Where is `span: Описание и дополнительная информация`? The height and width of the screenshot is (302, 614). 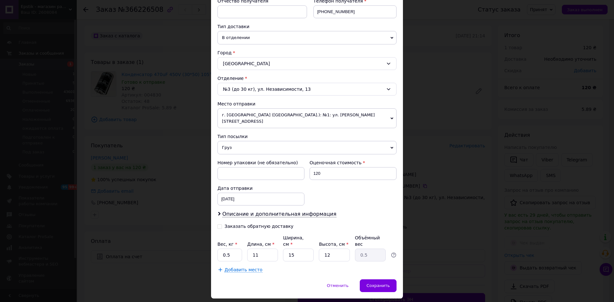 span: Описание и дополнительная информация is located at coordinates (279, 214).